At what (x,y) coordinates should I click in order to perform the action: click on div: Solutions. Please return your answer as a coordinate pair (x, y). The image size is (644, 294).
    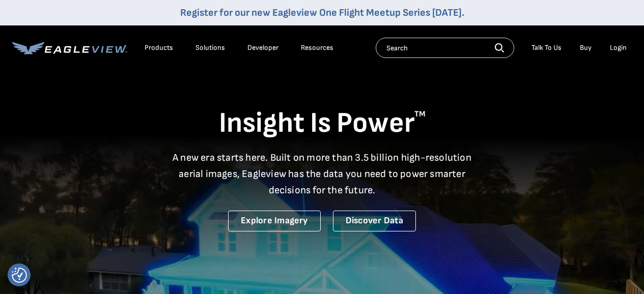
    Looking at the image, I should click on (210, 48).